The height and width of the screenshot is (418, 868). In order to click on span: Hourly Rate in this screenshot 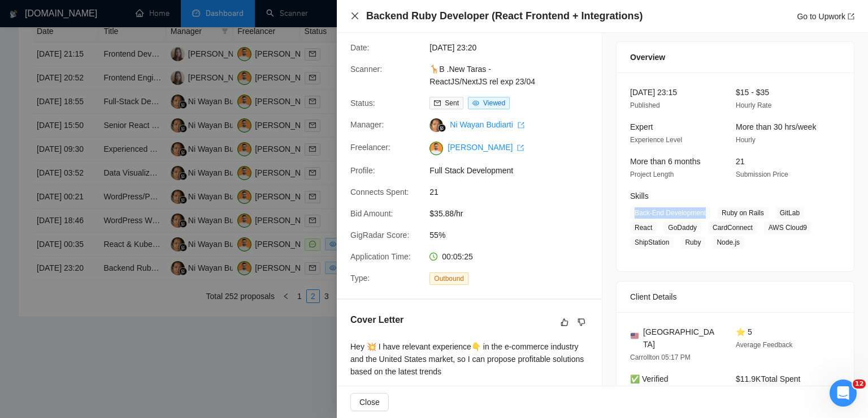, I will do `click(754, 105)`.